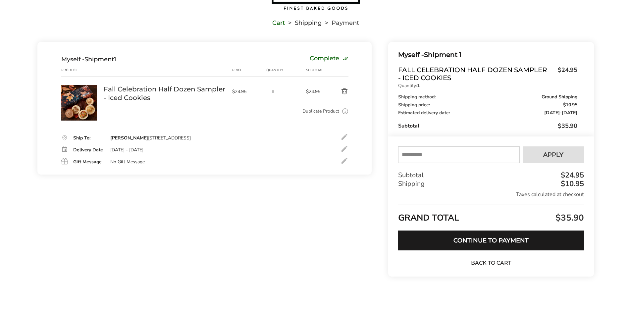 The height and width of the screenshot is (313, 631). I want to click on strong: 1, so click(418, 85).